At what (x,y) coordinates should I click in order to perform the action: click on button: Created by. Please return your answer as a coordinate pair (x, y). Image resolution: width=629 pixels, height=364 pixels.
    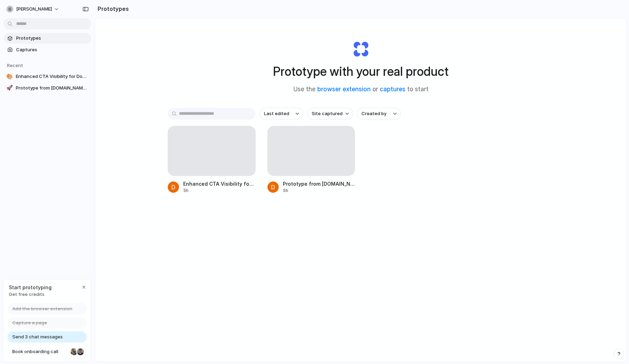
    Looking at the image, I should click on (379, 114).